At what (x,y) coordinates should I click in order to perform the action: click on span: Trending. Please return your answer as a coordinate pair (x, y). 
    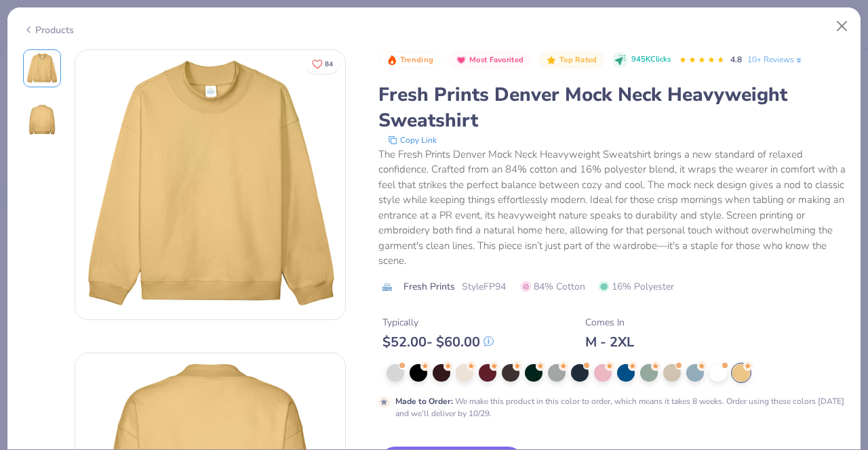
    Looking at the image, I should click on (416, 60).